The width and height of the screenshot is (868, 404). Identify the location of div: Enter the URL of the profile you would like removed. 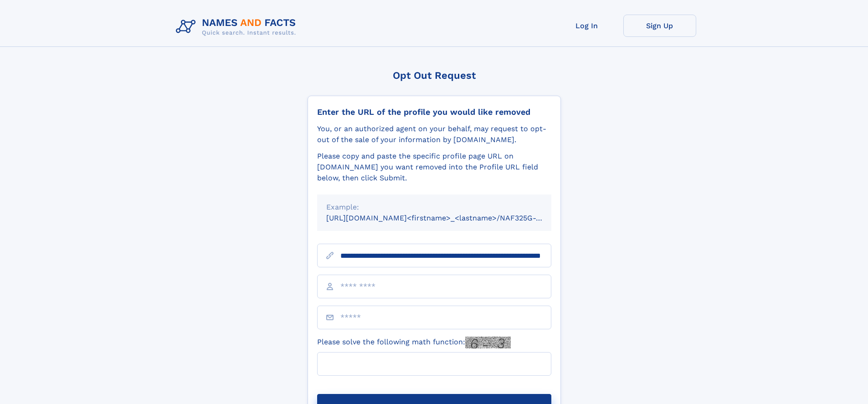
(435, 112).